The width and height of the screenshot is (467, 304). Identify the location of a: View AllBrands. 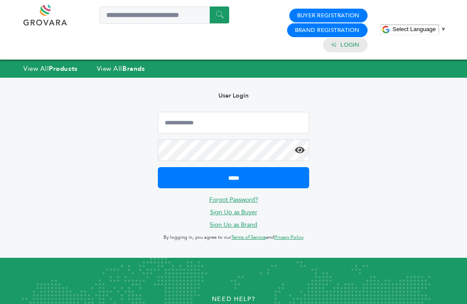
(121, 69).